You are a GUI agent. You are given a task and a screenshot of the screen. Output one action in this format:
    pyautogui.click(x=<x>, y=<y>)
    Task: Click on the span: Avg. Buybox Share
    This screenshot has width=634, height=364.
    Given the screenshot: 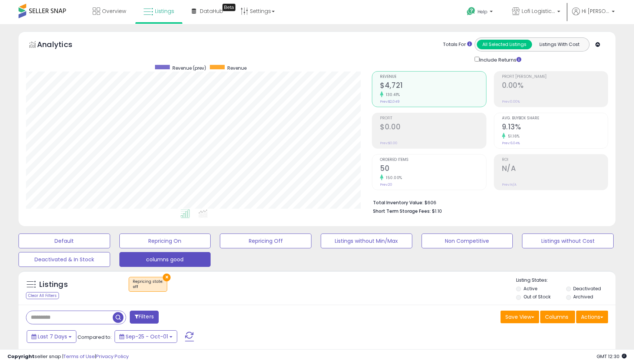 What is the action you would take?
    pyautogui.click(x=555, y=118)
    